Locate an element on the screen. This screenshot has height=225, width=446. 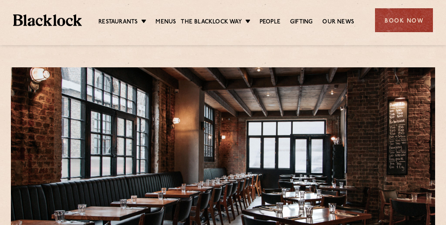
img: BL_Textured_Logo-footer-cropped.svg is located at coordinates (47, 20).